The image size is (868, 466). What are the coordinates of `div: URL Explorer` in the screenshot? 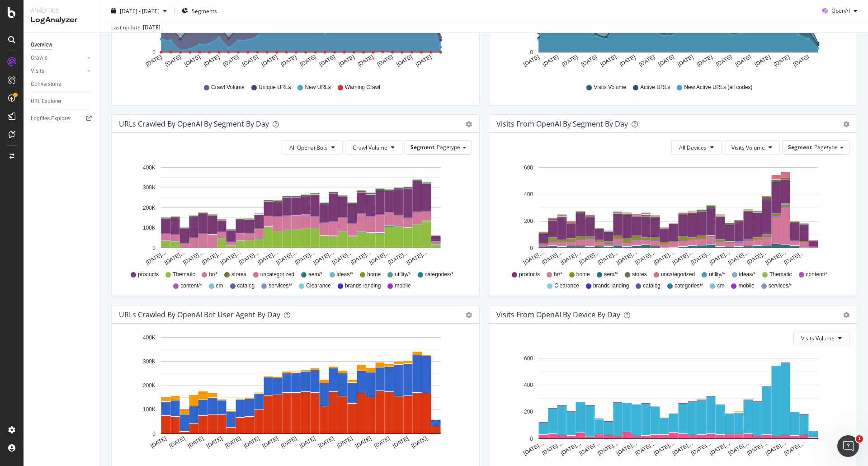 It's located at (46, 101).